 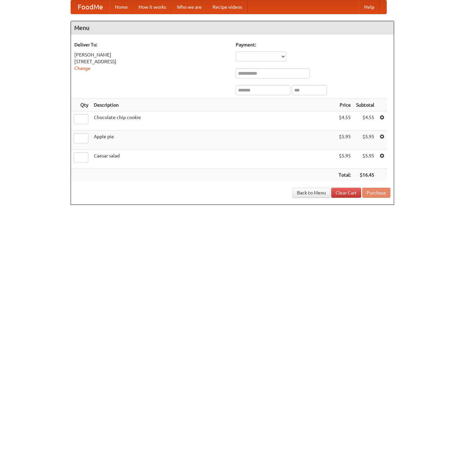 I want to click on h4: Menu, so click(x=232, y=28).